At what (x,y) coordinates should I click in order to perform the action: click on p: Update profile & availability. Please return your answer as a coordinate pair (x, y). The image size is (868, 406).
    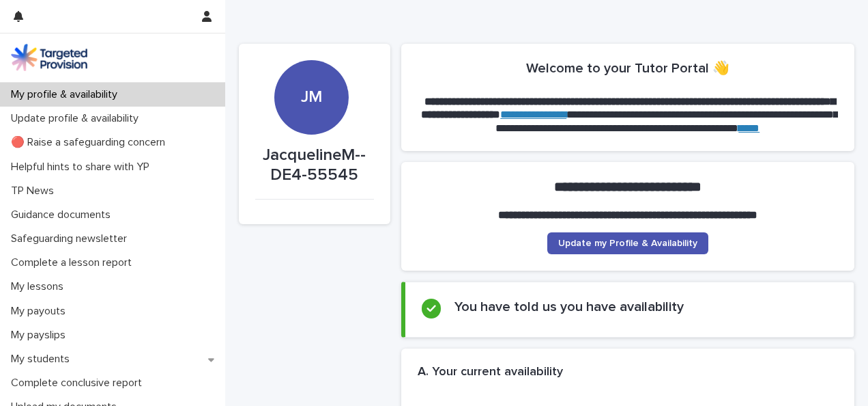
    Looking at the image, I should click on (77, 118).